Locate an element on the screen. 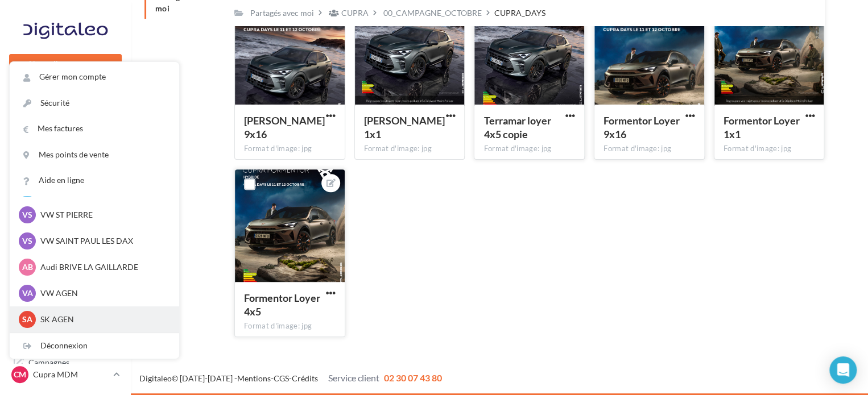 Image resolution: width=868 pixels, height=395 pixels. span: Service client is located at coordinates (354, 378).